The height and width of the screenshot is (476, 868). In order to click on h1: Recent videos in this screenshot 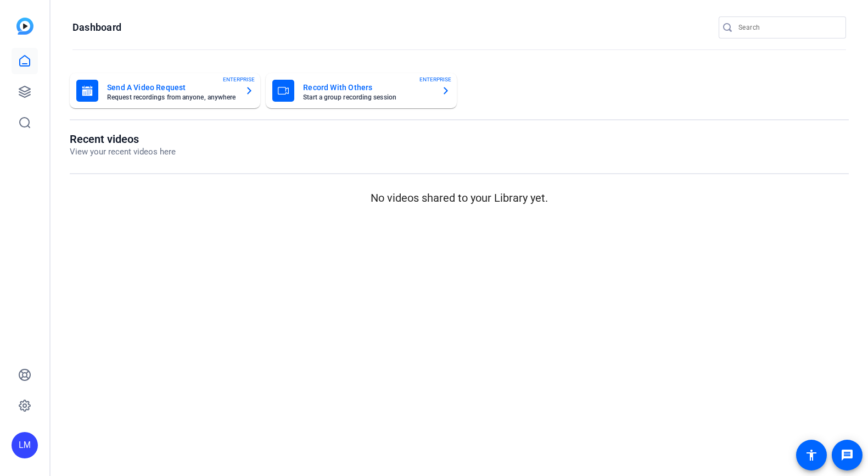, I will do `click(122, 139)`.